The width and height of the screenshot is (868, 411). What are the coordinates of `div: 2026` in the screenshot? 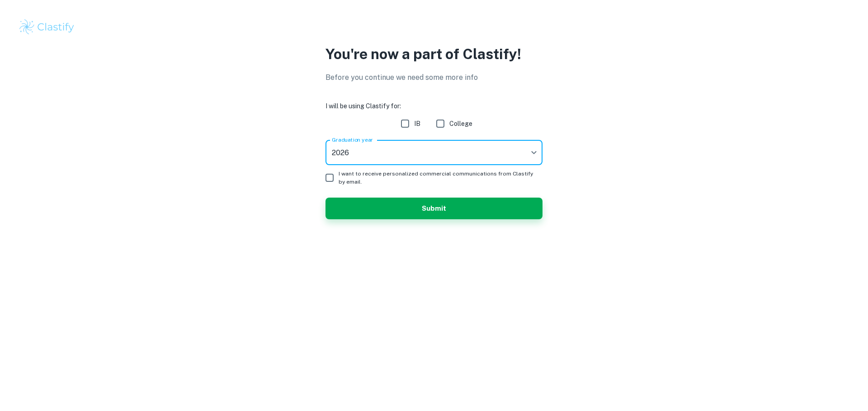 It's located at (434, 153).